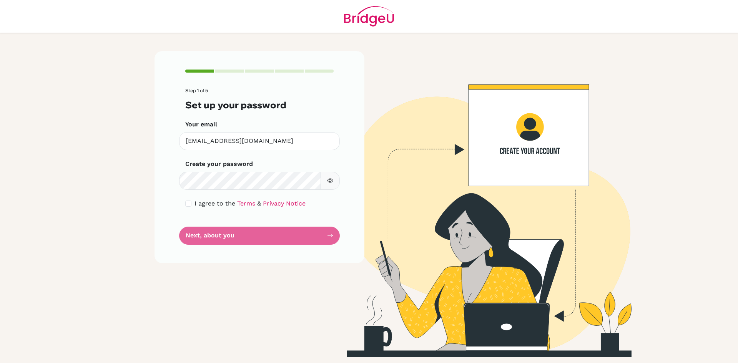  Describe the element at coordinates (284, 203) in the screenshot. I see `a: Privacy Notice` at that location.